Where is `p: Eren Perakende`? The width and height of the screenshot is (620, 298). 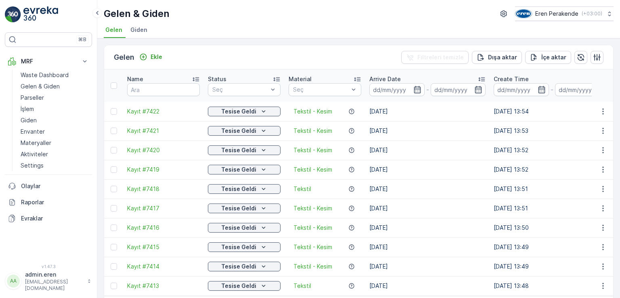
p: Eren Perakende is located at coordinates (556, 14).